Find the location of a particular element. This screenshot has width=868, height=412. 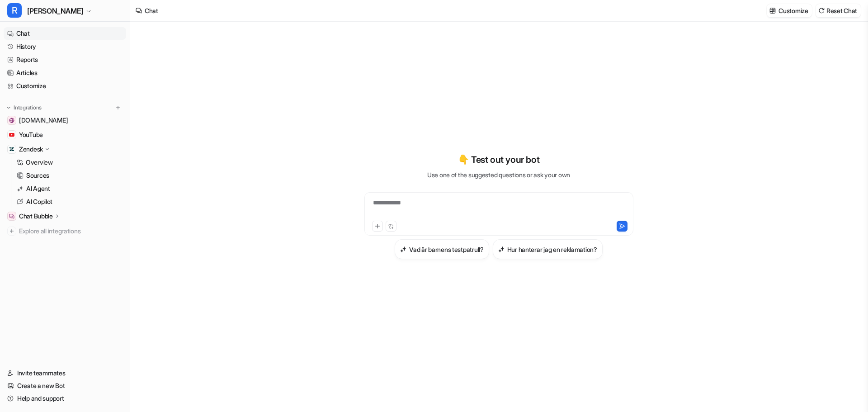

a: Create a new Bot is located at coordinates (65, 385).